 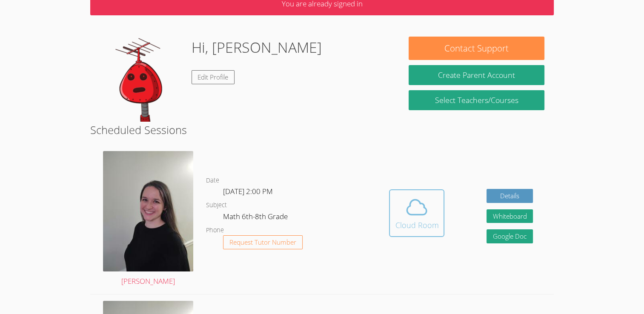 What do you see at coordinates (256, 218) in the screenshot?
I see `dd: Math 6th-8th Grade` at bounding box center [256, 218].